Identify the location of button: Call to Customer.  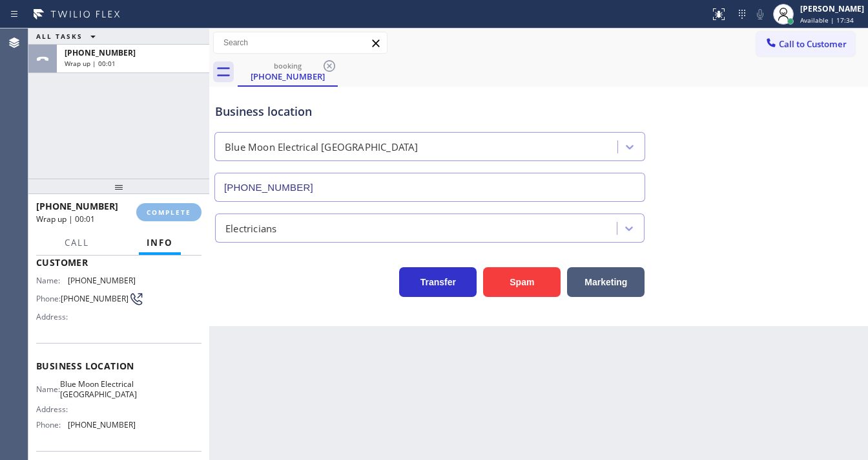
(805, 44).